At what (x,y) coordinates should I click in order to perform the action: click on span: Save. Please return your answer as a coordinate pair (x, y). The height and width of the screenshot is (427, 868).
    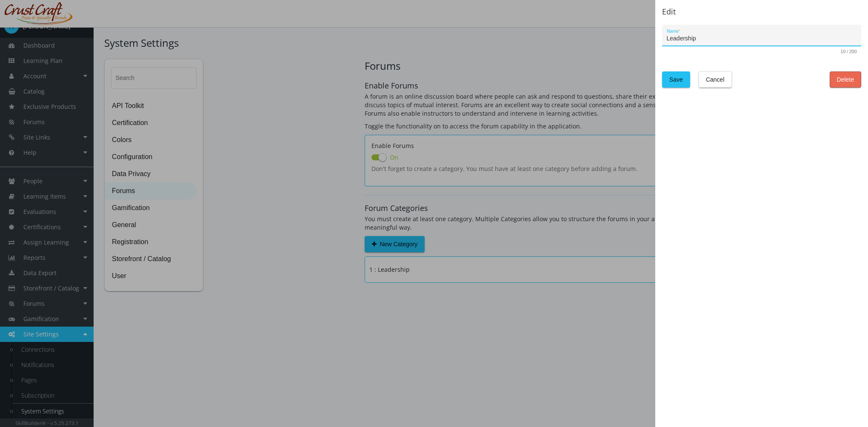
    Looking at the image, I should click on (676, 79).